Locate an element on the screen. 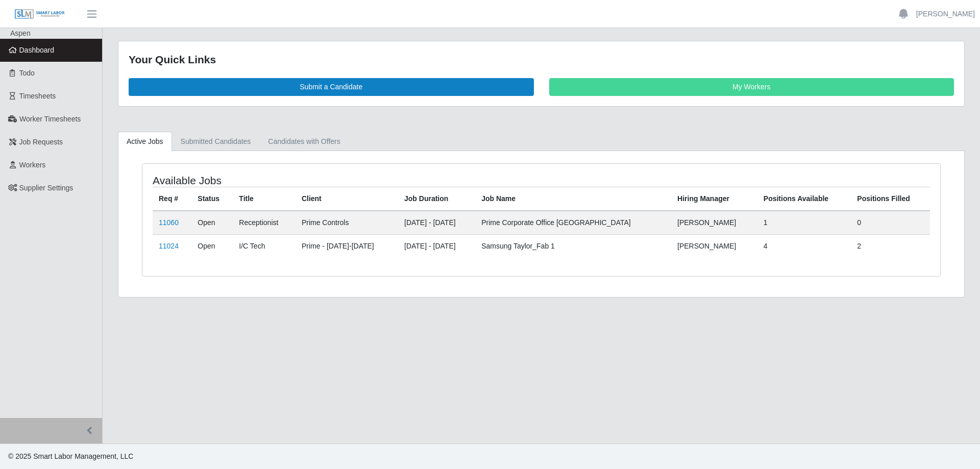 This screenshot has height=469, width=980. td: Samsung Taylor_Fab 1 is located at coordinates (573, 246).